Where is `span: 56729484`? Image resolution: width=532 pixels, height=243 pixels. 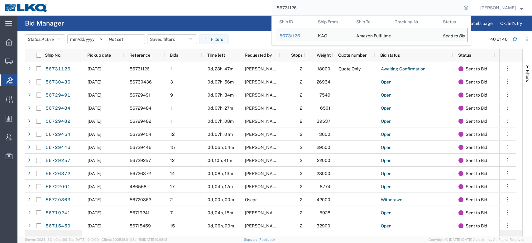
span: 56729484 is located at coordinates (141, 108).